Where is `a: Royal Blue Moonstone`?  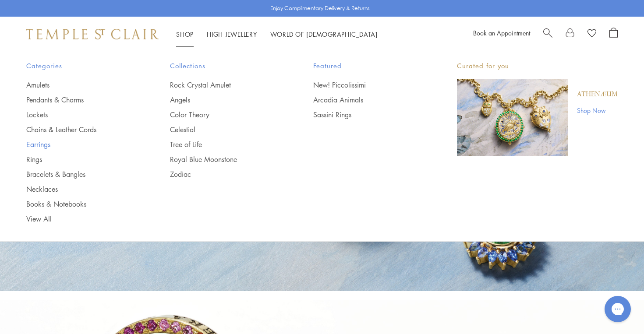
a: Royal Blue Moonstone is located at coordinates (224, 159).